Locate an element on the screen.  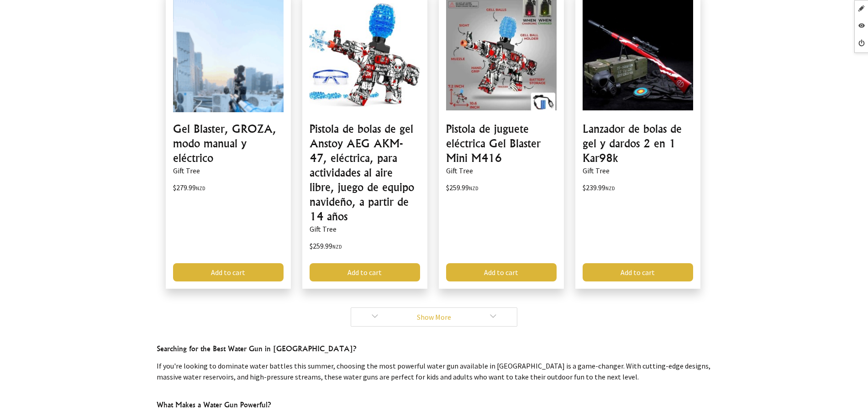
a: Show More is located at coordinates (434, 317).